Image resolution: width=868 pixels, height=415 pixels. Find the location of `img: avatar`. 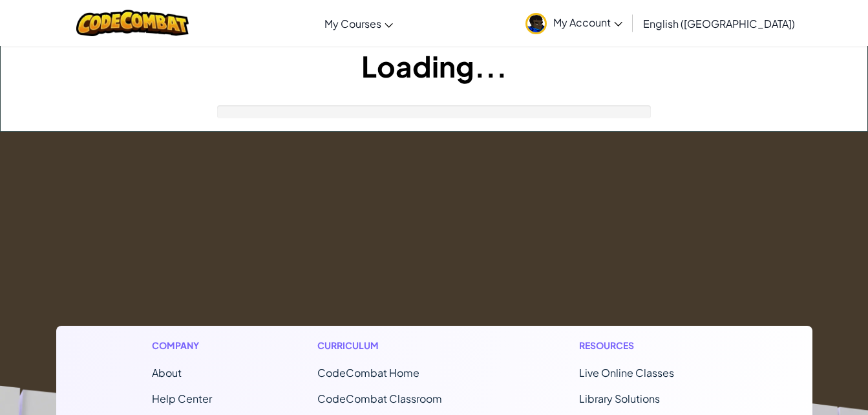

img: avatar is located at coordinates (536, 23).